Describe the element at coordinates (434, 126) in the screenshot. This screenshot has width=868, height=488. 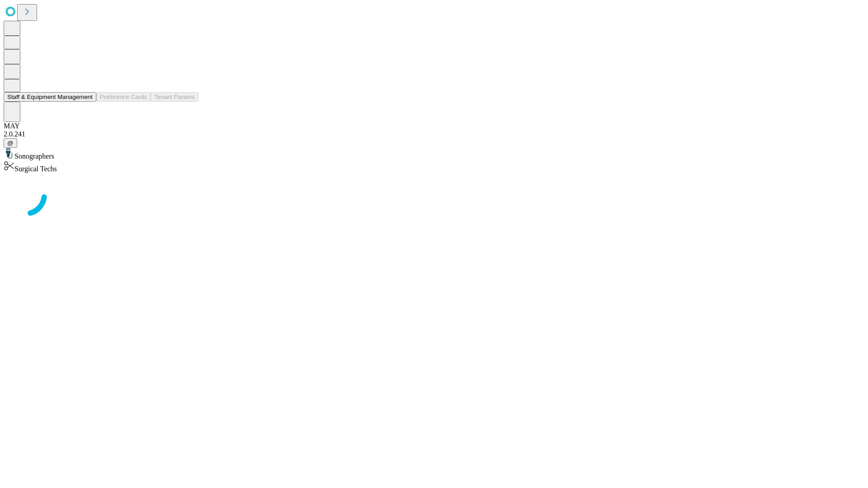
I see `div: MAY` at that location.